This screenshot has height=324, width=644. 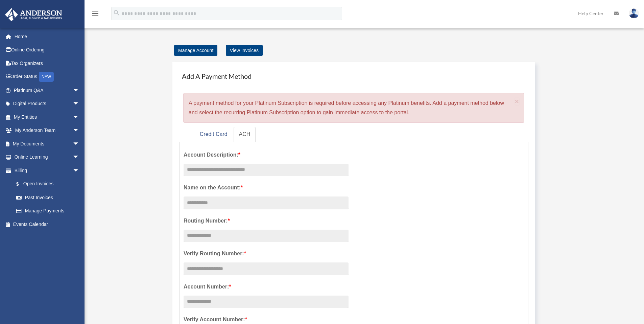 What do you see at coordinates (266, 287) in the screenshot?
I see `label: Account Number:` at bounding box center [266, 287].